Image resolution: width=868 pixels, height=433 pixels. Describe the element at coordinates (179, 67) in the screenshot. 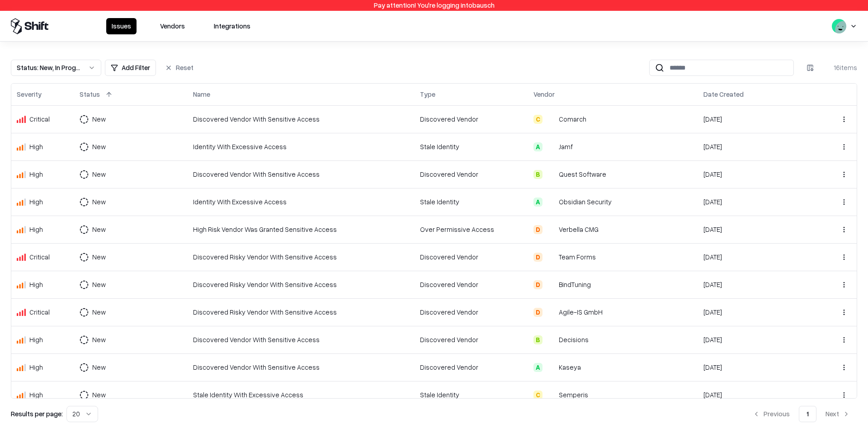

I see `button: Reset` at that location.